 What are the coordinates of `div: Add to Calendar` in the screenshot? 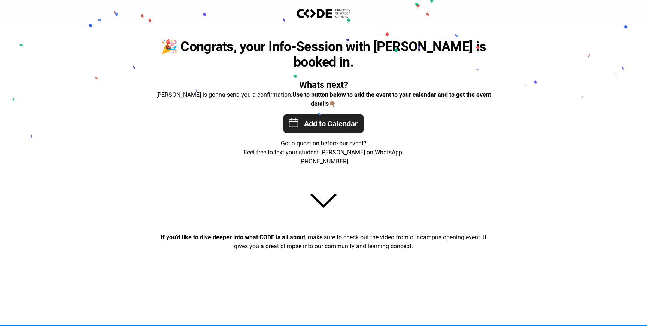 It's located at (323, 124).